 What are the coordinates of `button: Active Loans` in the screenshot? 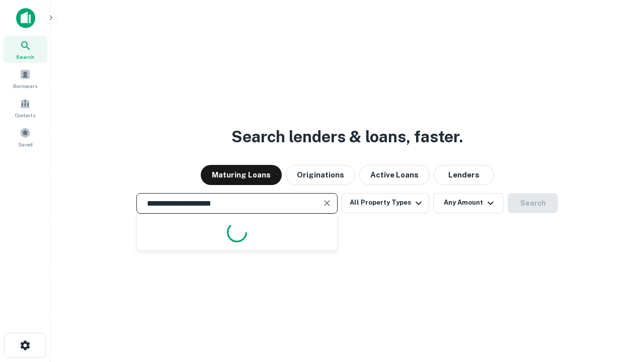 It's located at (395, 175).